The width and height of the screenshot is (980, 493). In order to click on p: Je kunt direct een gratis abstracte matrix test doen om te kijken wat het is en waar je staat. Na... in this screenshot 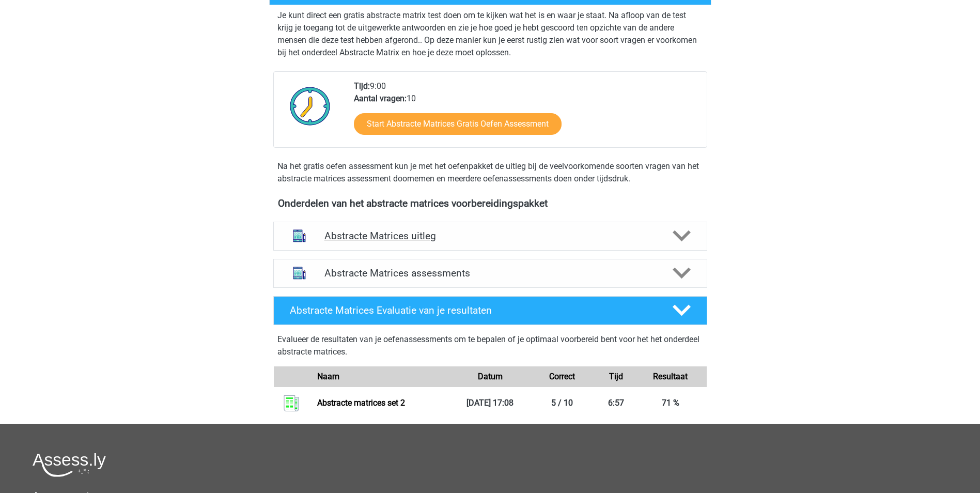, I will do `click(490, 34)`.